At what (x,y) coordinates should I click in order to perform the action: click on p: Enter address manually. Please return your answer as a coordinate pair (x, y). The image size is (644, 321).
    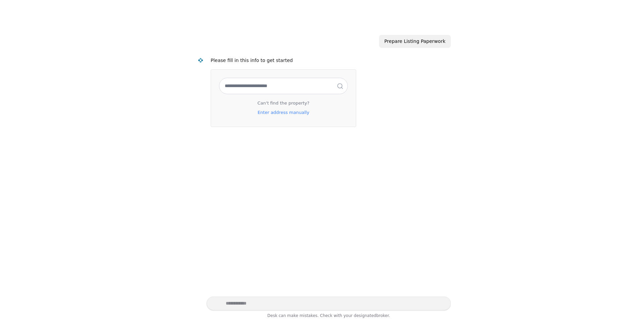
    Looking at the image, I should click on (283, 112).